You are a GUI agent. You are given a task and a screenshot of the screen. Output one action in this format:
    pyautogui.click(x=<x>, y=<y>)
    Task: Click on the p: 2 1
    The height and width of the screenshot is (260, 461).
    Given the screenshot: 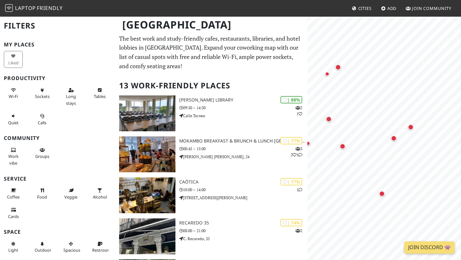 What is the action you would take?
    pyautogui.click(x=298, y=111)
    